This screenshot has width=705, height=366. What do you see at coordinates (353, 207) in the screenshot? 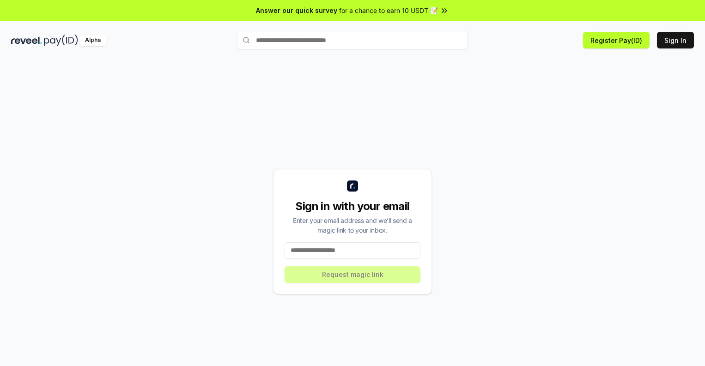
I see `div: Sign in with your email` at bounding box center [353, 207].